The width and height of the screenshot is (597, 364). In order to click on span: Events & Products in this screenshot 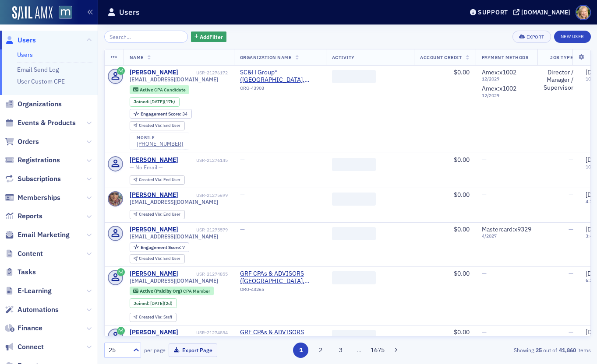, I will do `click(46, 123)`.